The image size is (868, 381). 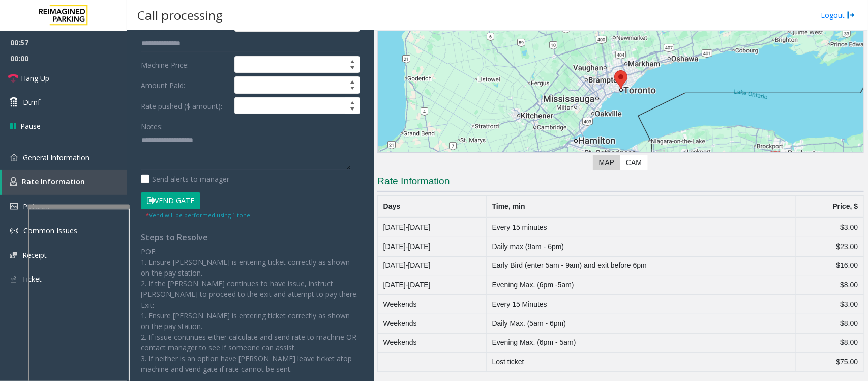 What do you see at coordinates (50, 230) in the screenshot?
I see `span: Common Issues` at bounding box center [50, 230].